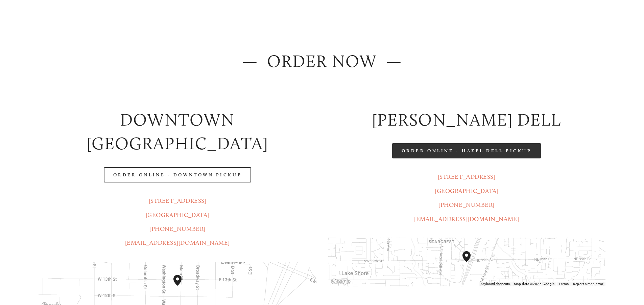  What do you see at coordinates (495, 284) in the screenshot?
I see `button: Keyboard shortcuts` at bounding box center [495, 284].